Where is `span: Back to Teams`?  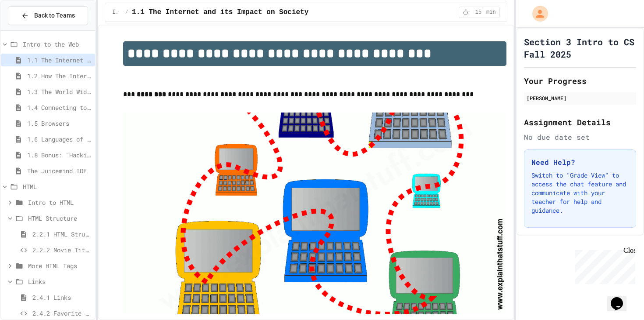
span: Back to Teams is located at coordinates (54, 15).